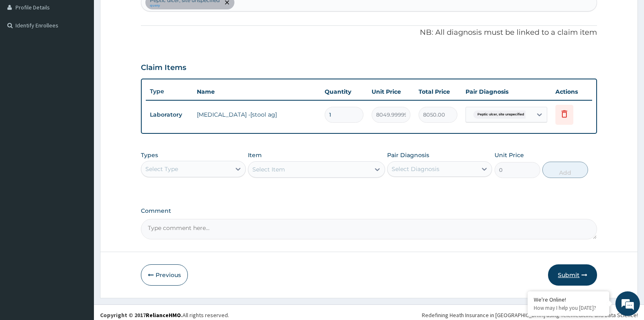 This screenshot has height=320, width=644. Describe the element at coordinates (24, 51) in the screenshot. I see `img: d_794563401_company_1708531726252_794563401` at that location.